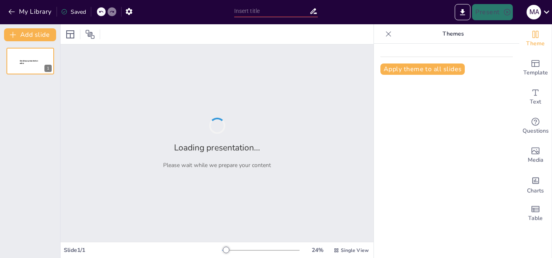  Describe the element at coordinates (272, 11) in the screenshot. I see `input: Insert title` at that location.